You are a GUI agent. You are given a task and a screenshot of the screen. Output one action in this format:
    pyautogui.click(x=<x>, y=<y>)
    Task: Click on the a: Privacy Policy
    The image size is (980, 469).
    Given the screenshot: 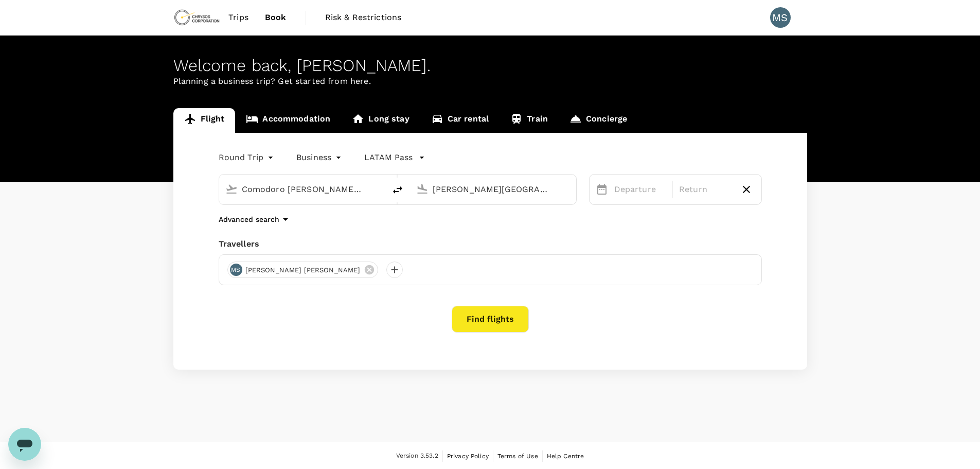 What is the action you would take?
    pyautogui.click(x=468, y=456)
    